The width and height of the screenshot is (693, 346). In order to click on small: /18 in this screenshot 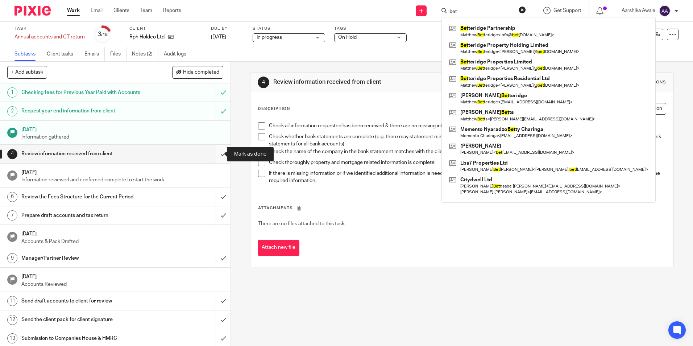, I will do `click(104, 34)`.